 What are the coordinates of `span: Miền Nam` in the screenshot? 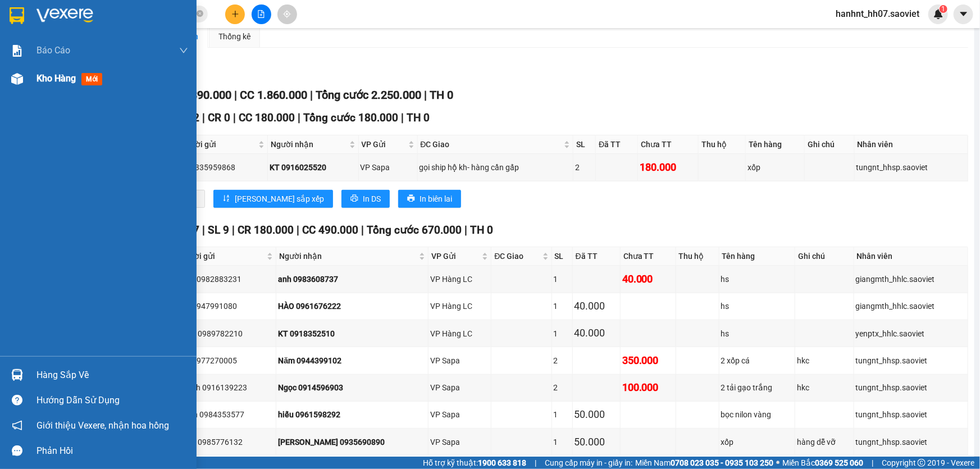 It's located at (705, 462).